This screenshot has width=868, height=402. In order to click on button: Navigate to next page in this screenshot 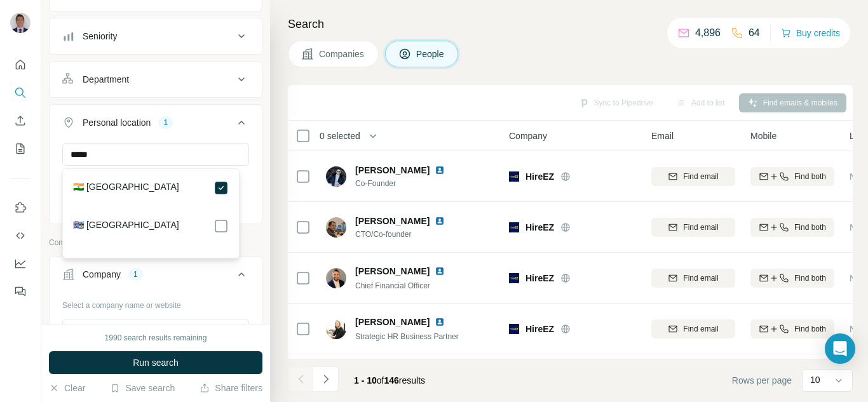, I will do `click(326, 380)`.